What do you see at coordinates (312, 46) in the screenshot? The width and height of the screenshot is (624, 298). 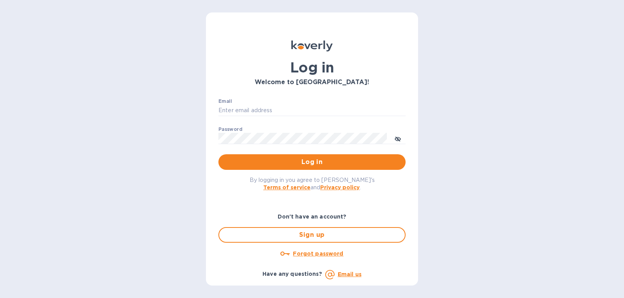 I see `img: Koverly` at bounding box center [312, 46].